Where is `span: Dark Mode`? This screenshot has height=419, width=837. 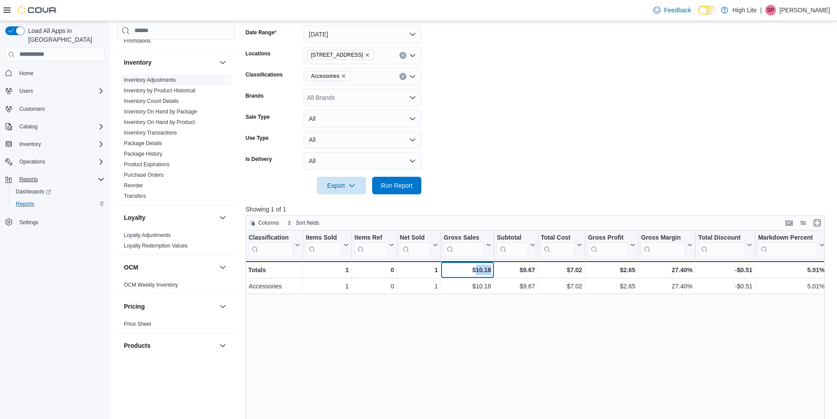
span: Dark Mode is located at coordinates (698, 15).